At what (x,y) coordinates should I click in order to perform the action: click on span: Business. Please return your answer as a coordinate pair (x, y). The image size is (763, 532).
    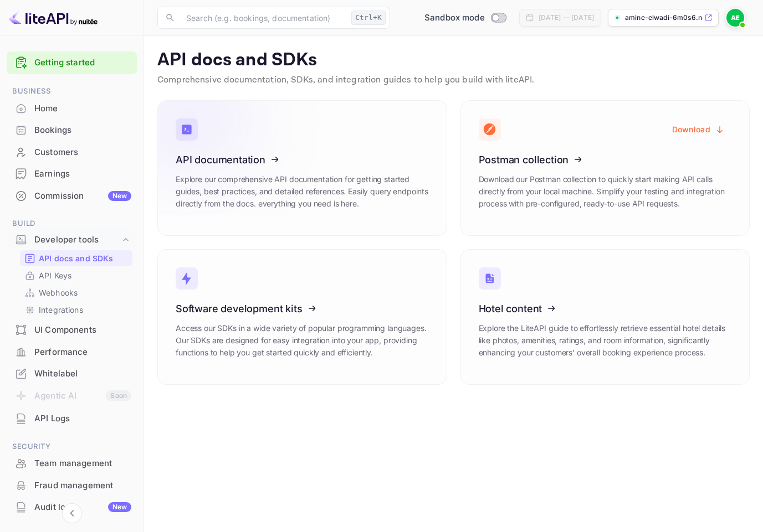
    Looking at the image, I should click on (71, 92).